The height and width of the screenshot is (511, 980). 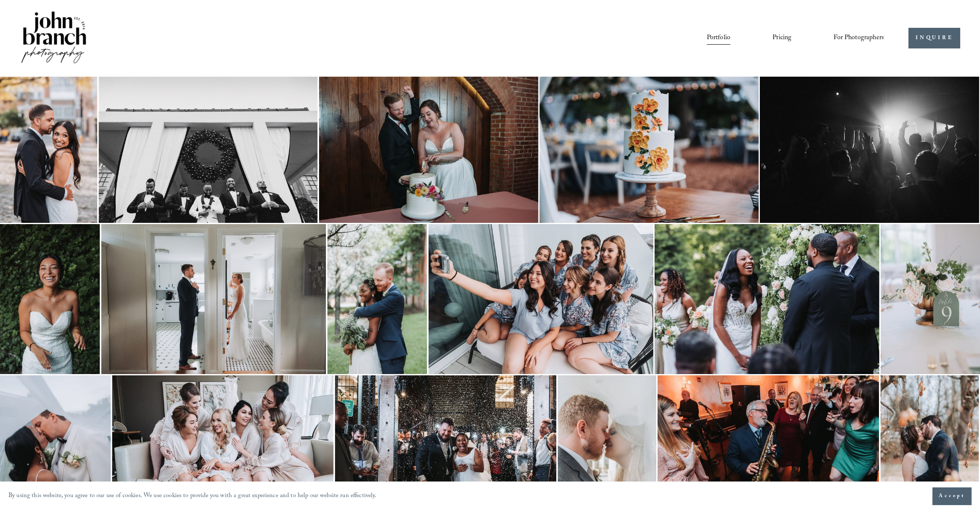 I want to click on img: Group of men in tuxedos standing under a large wreath on a building's entrance., so click(x=208, y=150).